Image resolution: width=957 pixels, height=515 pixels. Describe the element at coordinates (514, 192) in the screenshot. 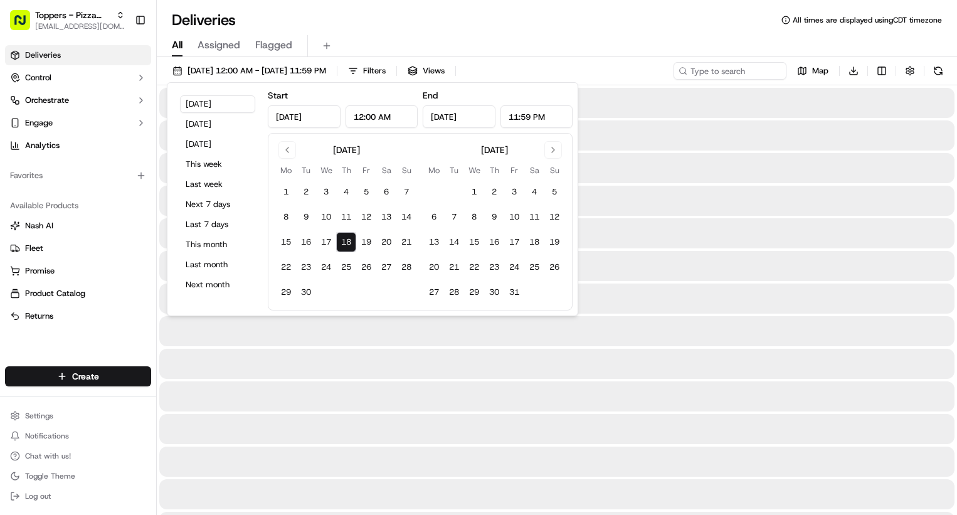

I see `button: 3` at that location.